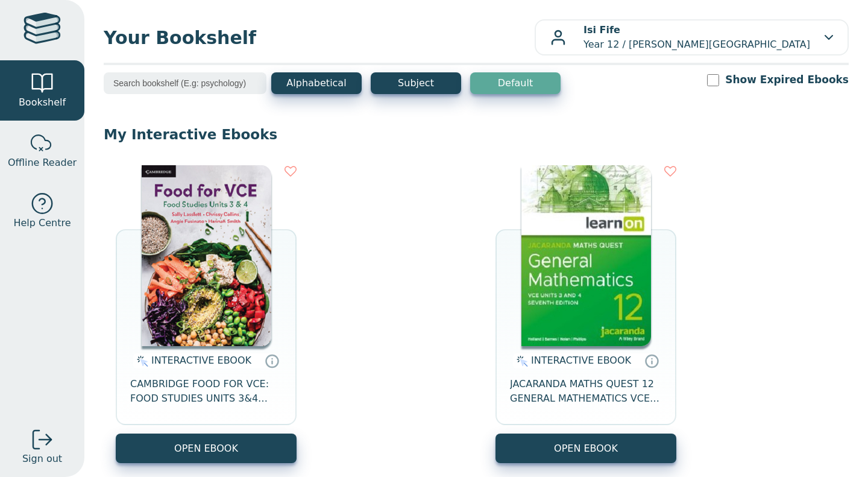 The image size is (868, 477). Describe the element at coordinates (586, 392) in the screenshot. I see `span: JACARANDA MATHS QUEST 12 GENERAL MATHEMATICS VCE UNITS 3 & 4 7E LEARNON` at that location.